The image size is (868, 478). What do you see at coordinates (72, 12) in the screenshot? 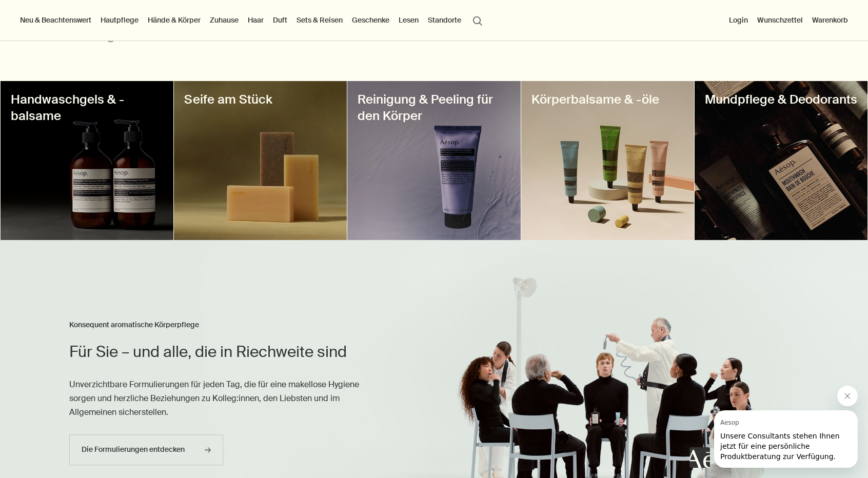
I see `h1: Aesop` at bounding box center [72, 12].